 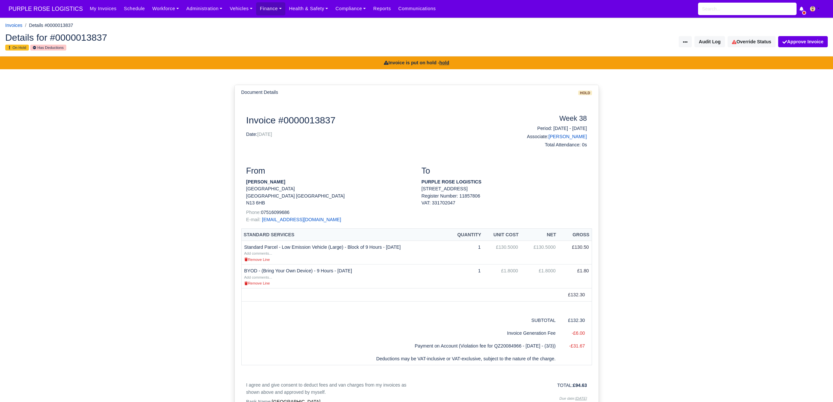 What do you see at coordinates (271, 9) in the screenshot?
I see `a: Finance` at bounding box center [271, 9].